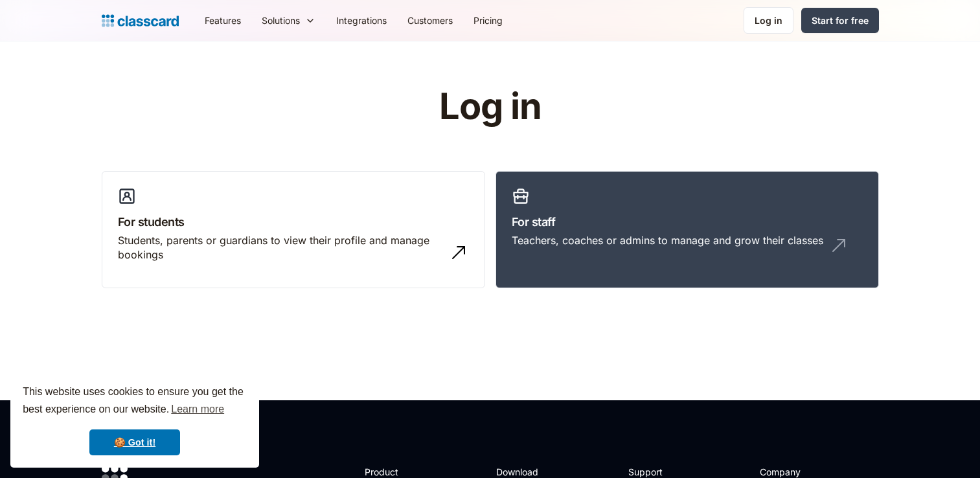 Image resolution: width=980 pixels, height=478 pixels. I want to click on a: Start for free, so click(840, 20).